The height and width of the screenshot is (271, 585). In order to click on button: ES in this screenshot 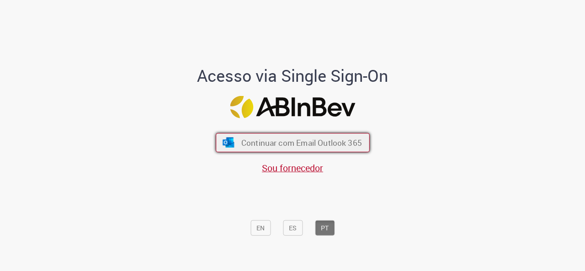, I will do `click(292, 228)`.